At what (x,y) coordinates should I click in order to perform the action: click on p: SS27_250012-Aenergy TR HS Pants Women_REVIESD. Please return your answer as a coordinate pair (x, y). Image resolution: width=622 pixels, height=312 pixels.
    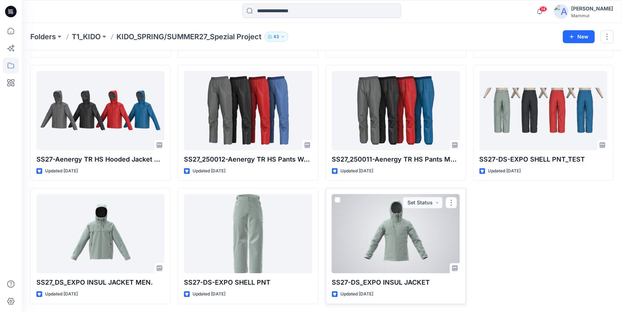
    Looking at the image, I should click on (248, 160).